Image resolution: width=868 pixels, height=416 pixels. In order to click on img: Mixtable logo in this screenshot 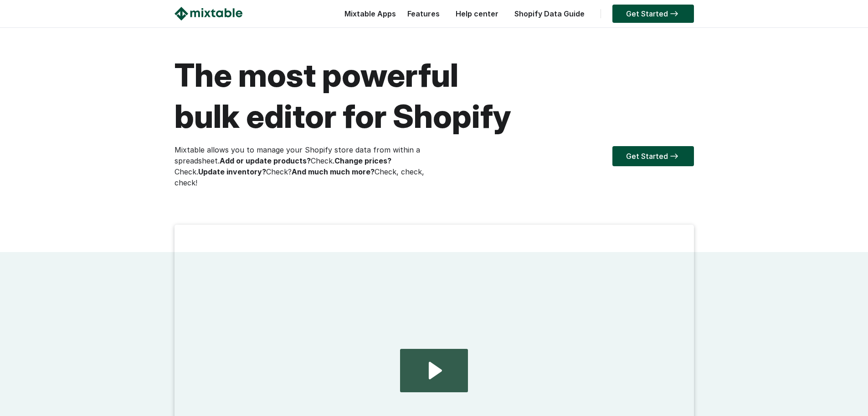, I will do `click(209, 14)`.